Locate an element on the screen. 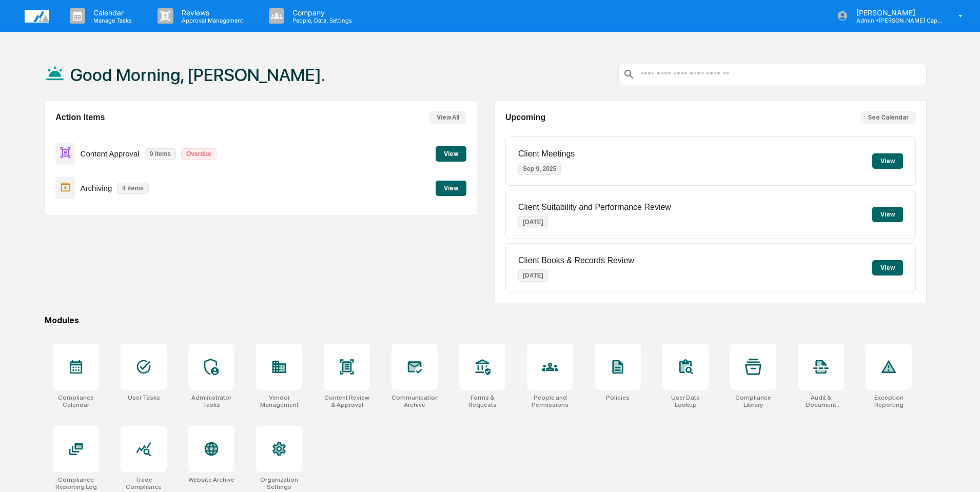 The width and height of the screenshot is (980, 492). p: People, Data, Settings is located at coordinates (320, 21).